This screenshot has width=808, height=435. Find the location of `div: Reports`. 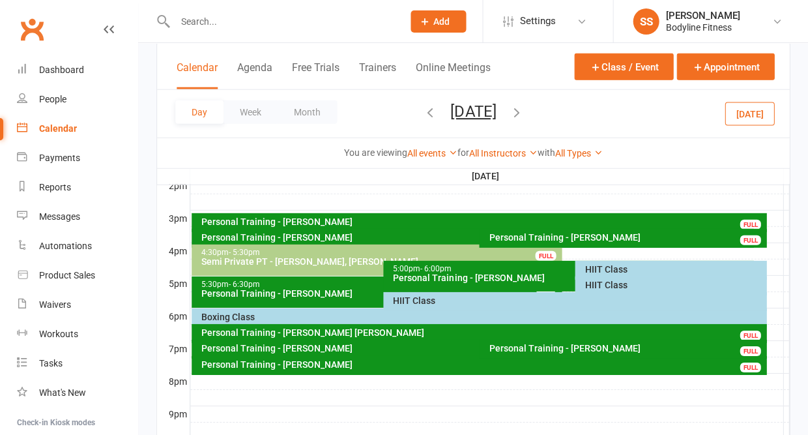

div: Reports is located at coordinates (55, 187).